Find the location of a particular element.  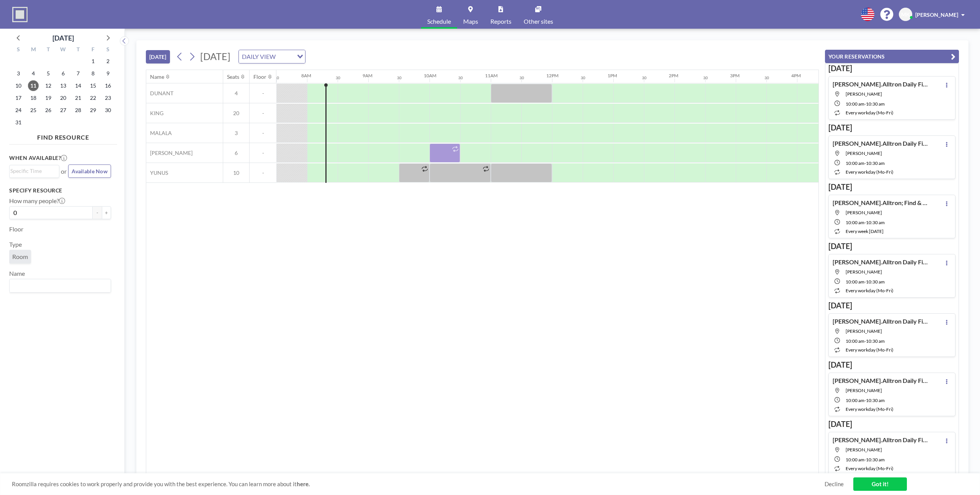

div: 10AM is located at coordinates (430, 76).